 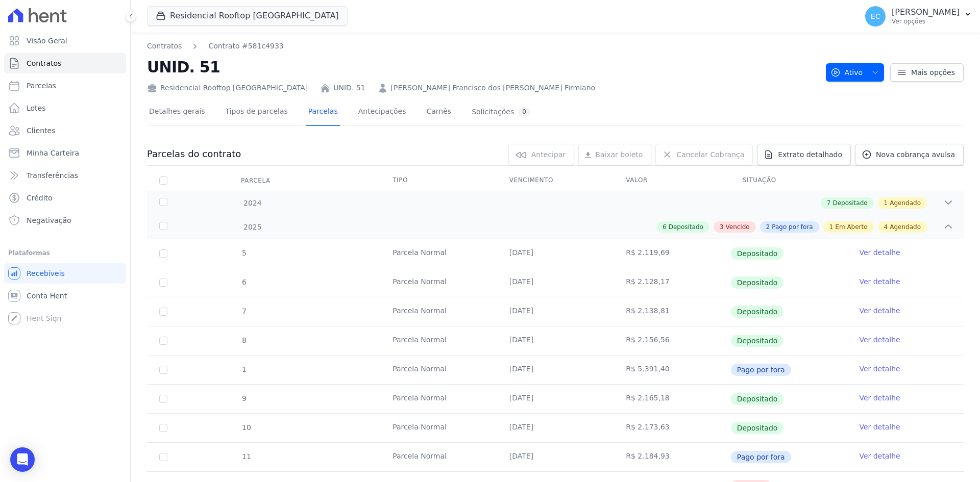 What do you see at coordinates (810, 154) in the screenshot?
I see `span: Extrato detalhado` at bounding box center [810, 154].